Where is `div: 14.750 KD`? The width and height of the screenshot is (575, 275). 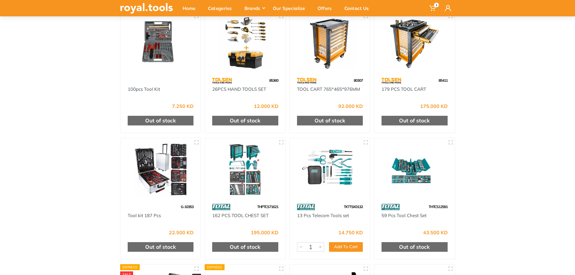
div: 14.750 KD is located at coordinates (351, 233).